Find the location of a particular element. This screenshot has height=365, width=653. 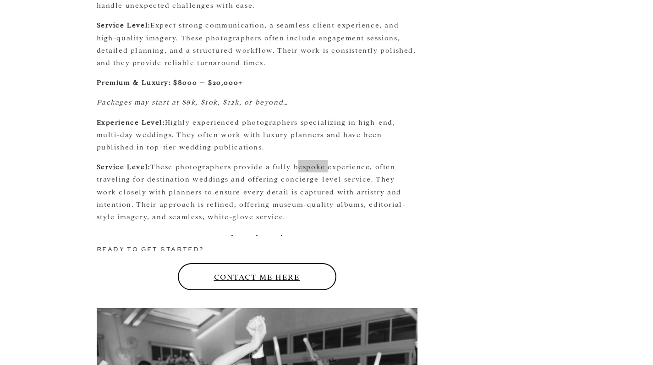

strong: Premium & Luxury: $8000 – $20,000+ is located at coordinates (170, 82).